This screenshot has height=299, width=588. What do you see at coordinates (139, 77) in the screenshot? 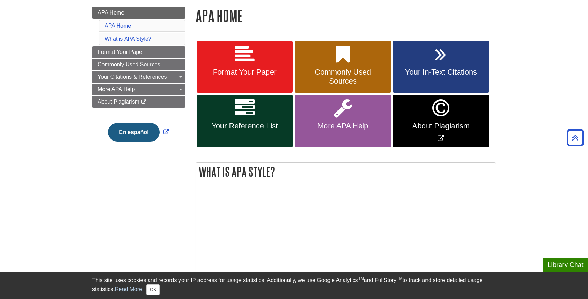
I see `a: Your Citations & References` at bounding box center [139, 77].